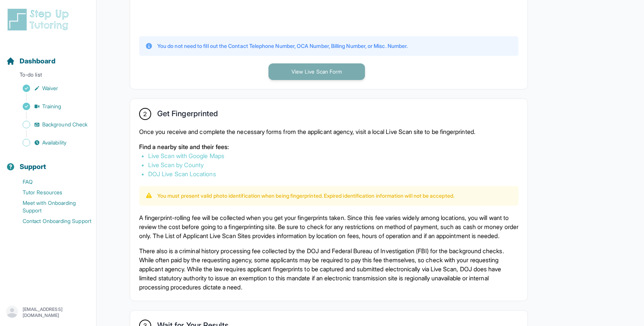 This screenshot has width=644, height=326. I want to click on span: Training, so click(52, 106).